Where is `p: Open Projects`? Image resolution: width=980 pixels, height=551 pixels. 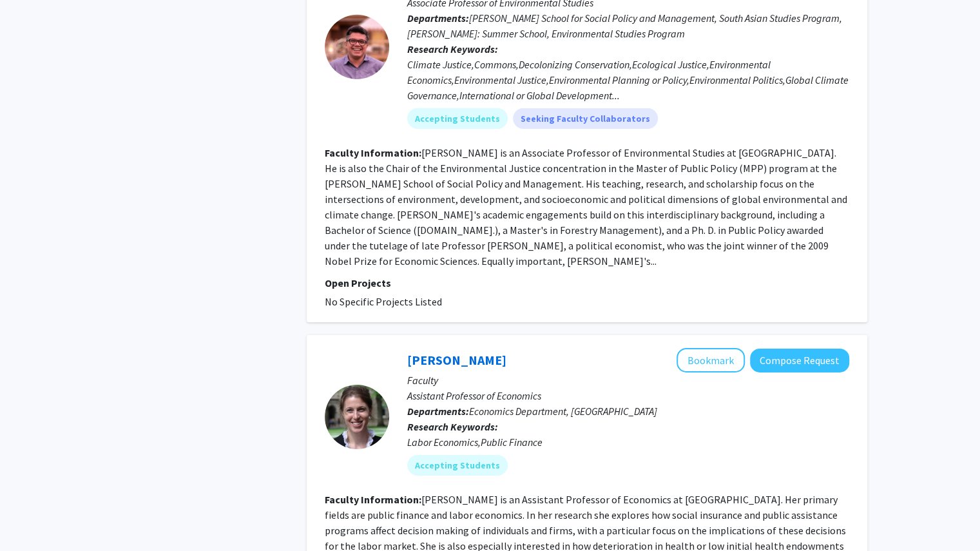 p: Open Projects is located at coordinates (587, 283).